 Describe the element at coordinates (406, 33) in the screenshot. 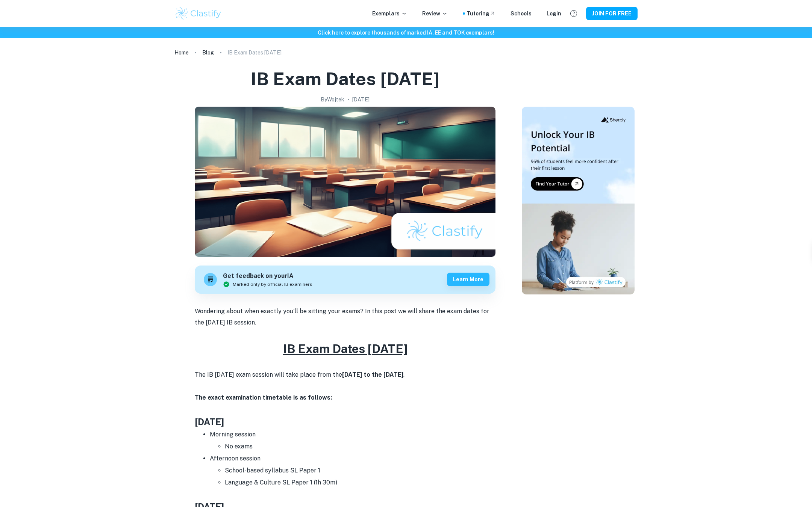

I see `h6: Click here to explore thousands of marked IA, EE and TOK exemplars !` at that location.